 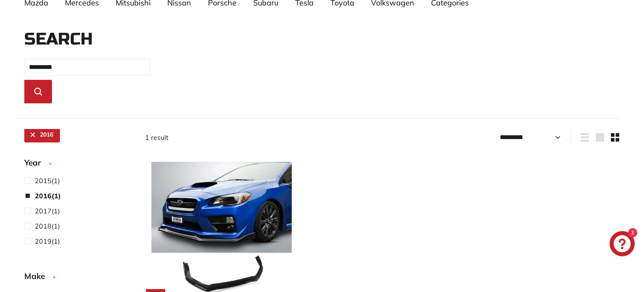 What do you see at coordinates (622, 244) in the screenshot?
I see `inbox-online-store-chat: Shopify online store chat` at bounding box center [622, 244].